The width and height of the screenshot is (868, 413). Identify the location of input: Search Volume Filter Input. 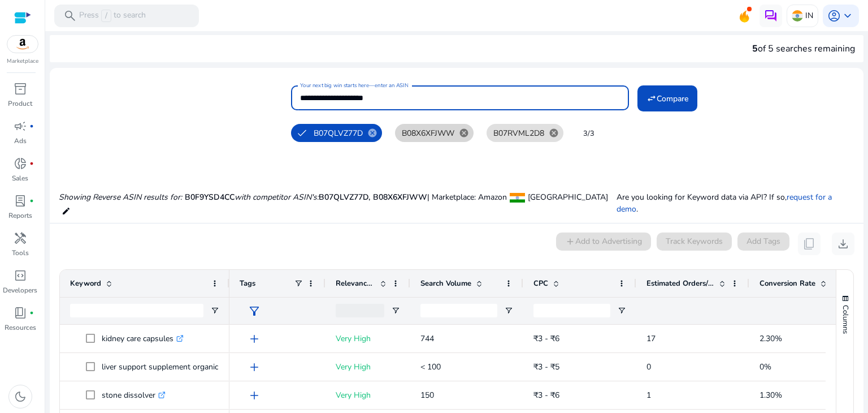
(459, 311).